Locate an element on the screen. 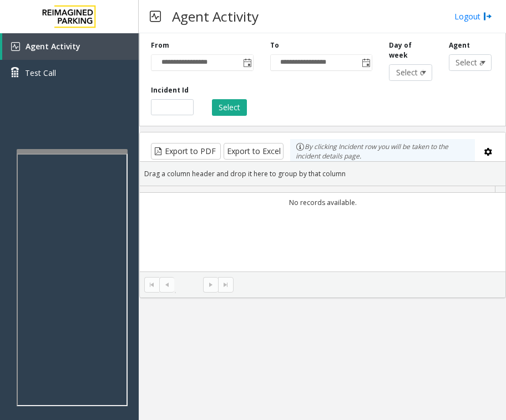 The image size is (506, 420). button: Export to PDF is located at coordinates (186, 151).